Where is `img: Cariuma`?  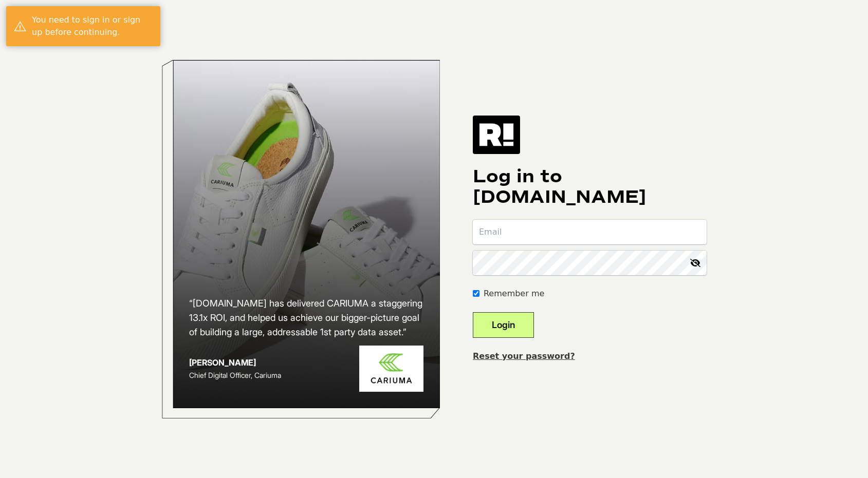 img: Cariuma is located at coordinates (392, 369).